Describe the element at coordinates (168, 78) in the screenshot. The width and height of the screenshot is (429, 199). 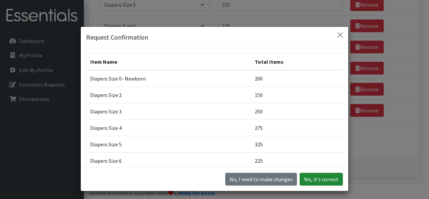
I see `td: Diapers Size 0- Newborn` at that location.